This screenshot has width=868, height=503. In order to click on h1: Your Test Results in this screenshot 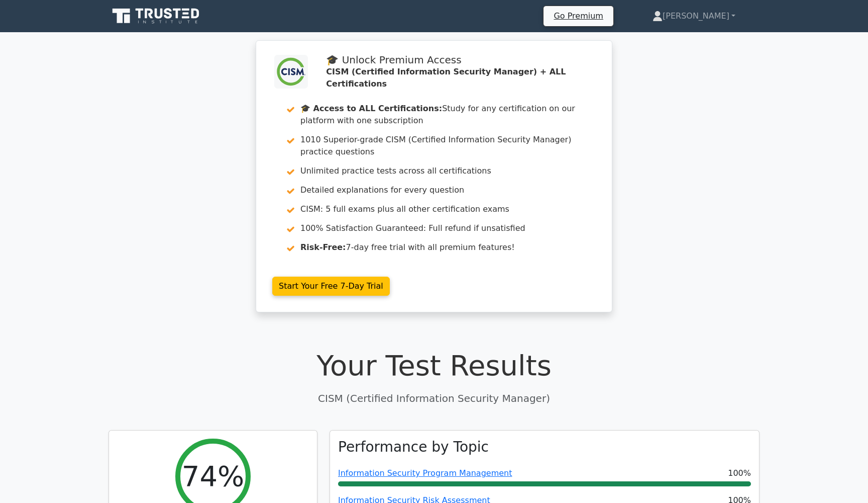, I will do `click(434, 365)`.